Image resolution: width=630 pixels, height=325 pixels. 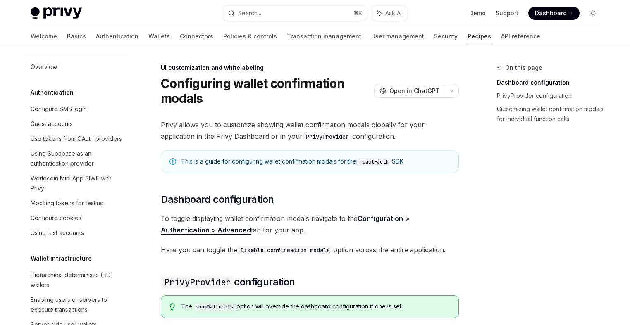 What do you see at coordinates (374, 162) in the screenshot?
I see `code: react-auth` at bounding box center [374, 162].